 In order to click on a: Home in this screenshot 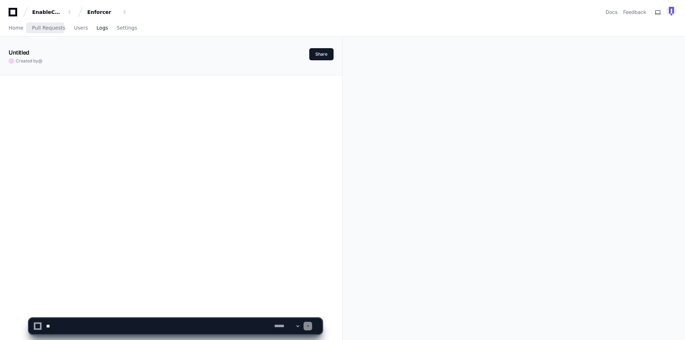, I will do `click(16, 28)`.